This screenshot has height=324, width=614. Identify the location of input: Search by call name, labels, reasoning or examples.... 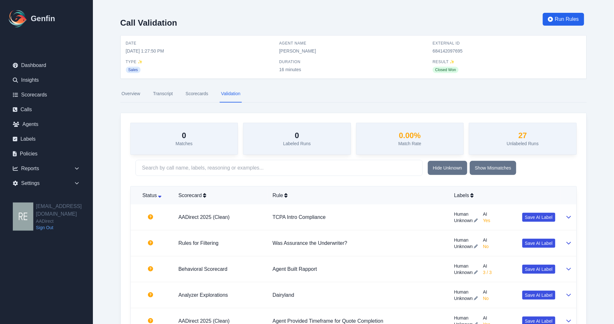
(279, 168).